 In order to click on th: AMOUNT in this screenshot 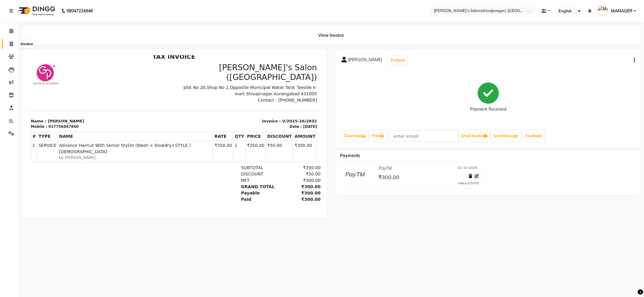, I will do `click(278, 81)`.